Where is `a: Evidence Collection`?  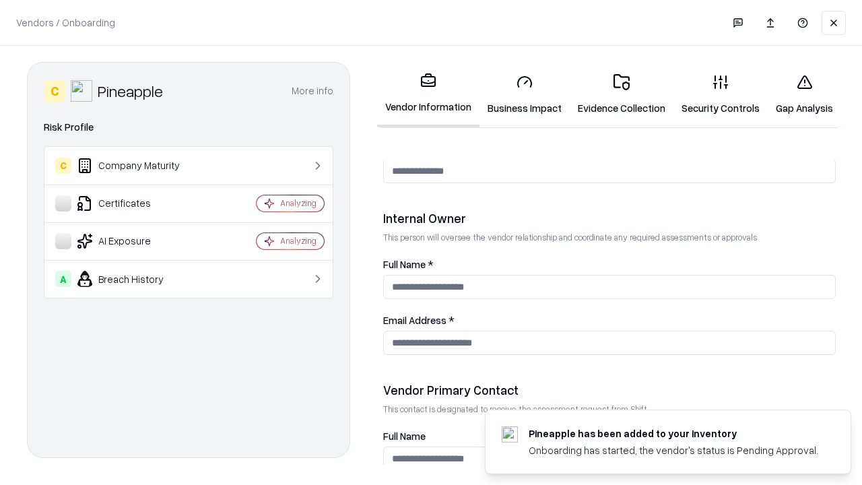
a: Evidence Collection is located at coordinates (622, 94).